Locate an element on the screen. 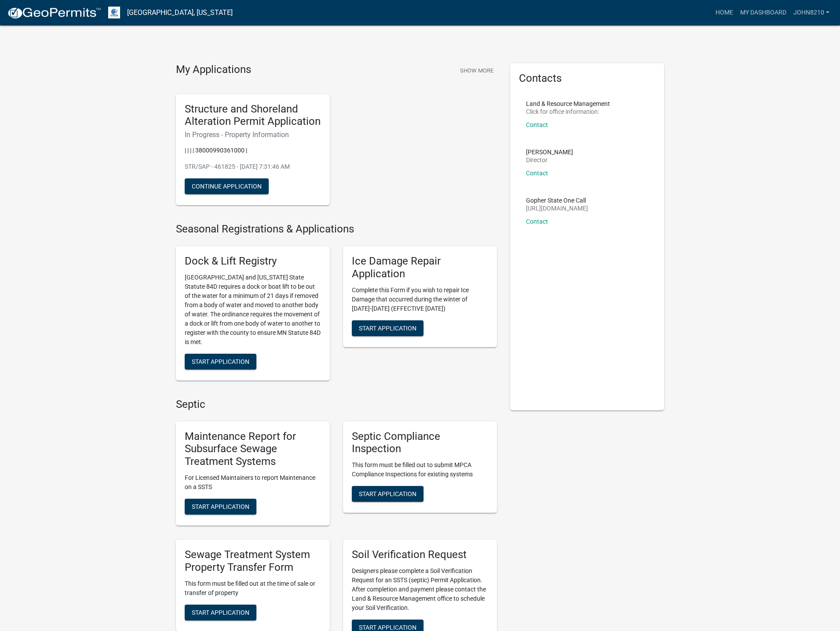  p: For Licensed Maintainers to report Maintenance on a SSTS is located at coordinates (253, 483).